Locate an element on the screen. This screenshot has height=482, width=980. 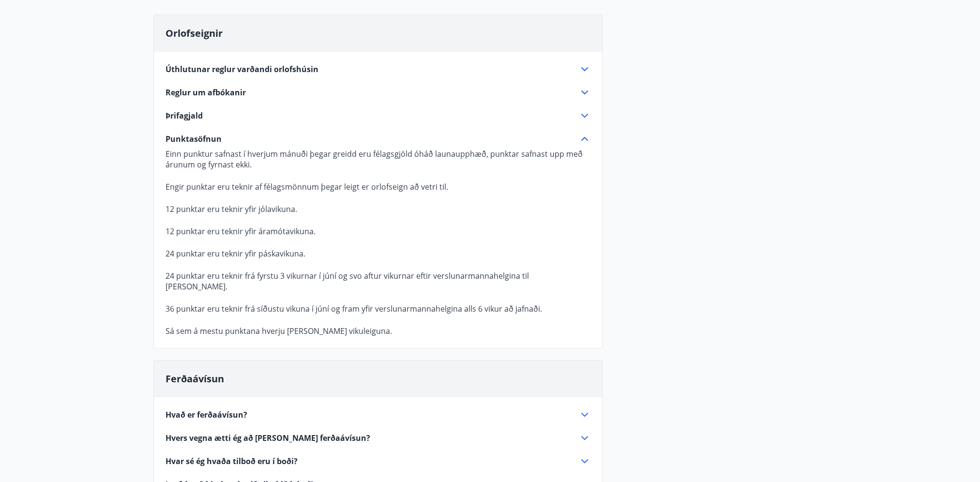
div: Þrifagjald is located at coordinates (378, 116).